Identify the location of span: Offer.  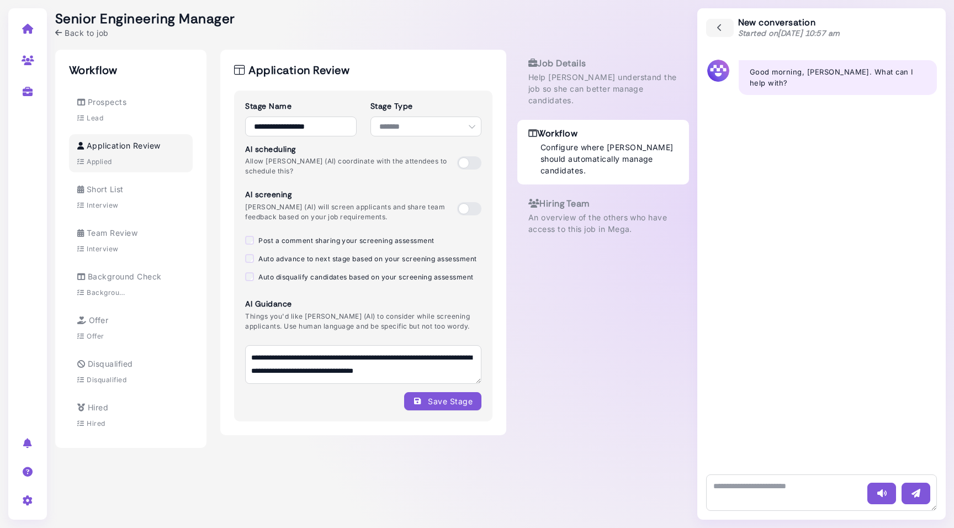
(98, 320).